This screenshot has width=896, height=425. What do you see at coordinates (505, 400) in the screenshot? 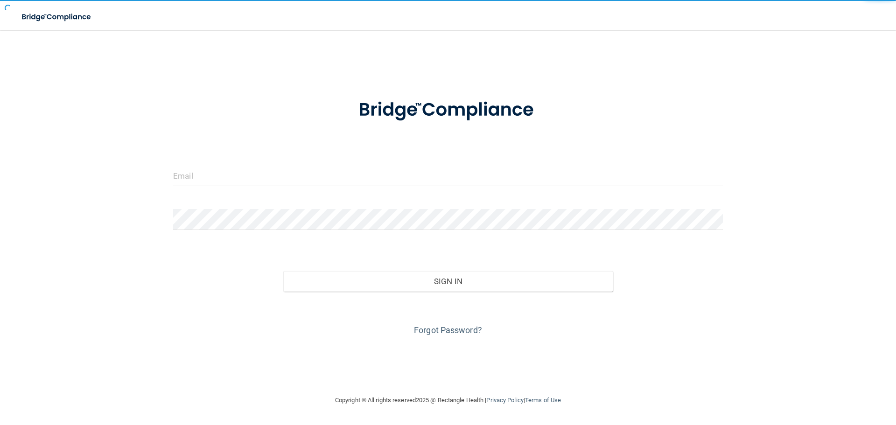
I see `a: Privacy Policy` at bounding box center [505, 400].